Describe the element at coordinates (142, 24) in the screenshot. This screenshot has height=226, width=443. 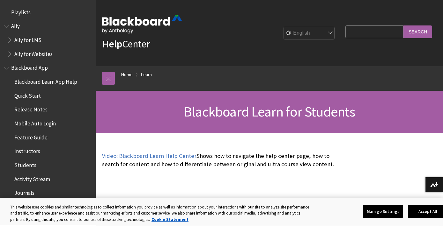
I see `img: Blackboard by Anthology` at that location.